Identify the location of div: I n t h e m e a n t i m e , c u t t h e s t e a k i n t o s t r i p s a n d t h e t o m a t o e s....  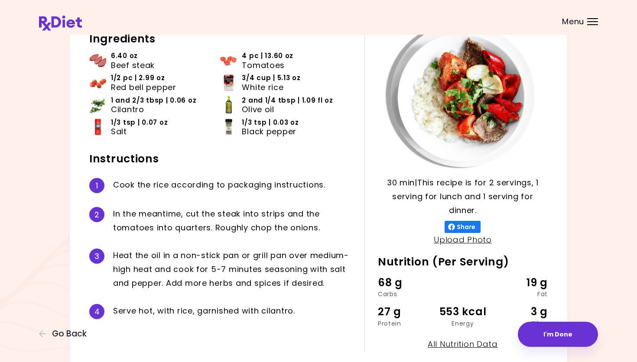
(232, 221).